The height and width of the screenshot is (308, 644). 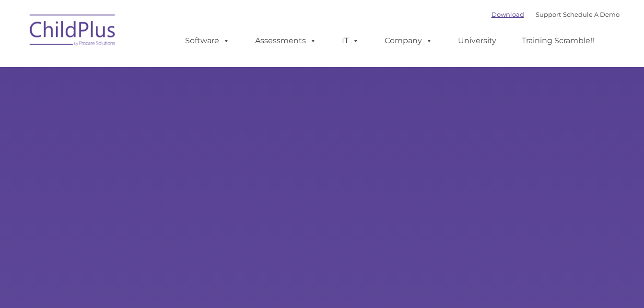 I want to click on a: Schedule A Demo, so click(x=592, y=15).